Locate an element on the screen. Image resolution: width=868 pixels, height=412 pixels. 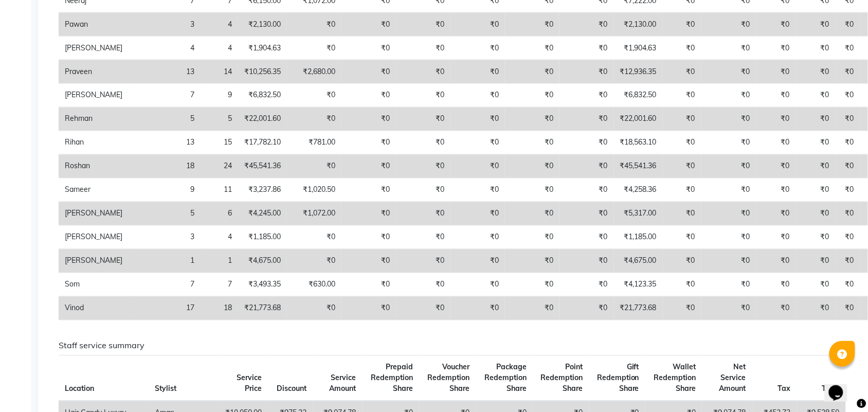
td: ₹4,675.00 is located at coordinates (638, 261).